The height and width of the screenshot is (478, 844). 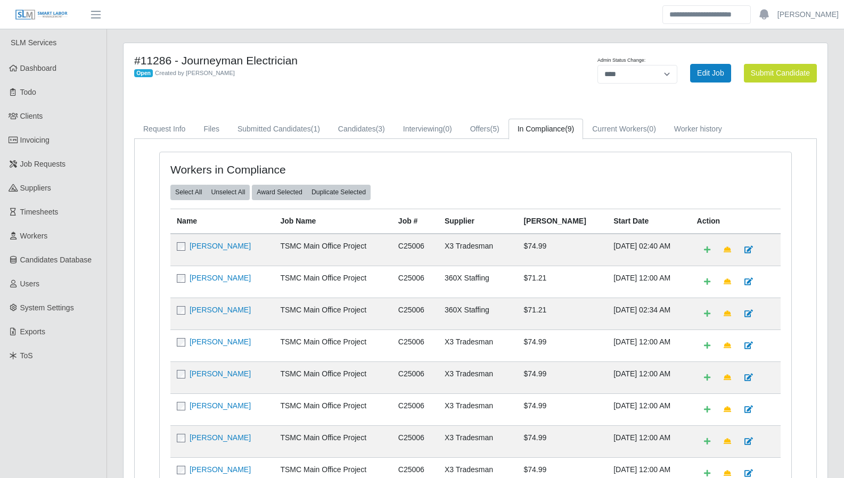 What do you see at coordinates (31, 116) in the screenshot?
I see `span: Clients` at bounding box center [31, 116].